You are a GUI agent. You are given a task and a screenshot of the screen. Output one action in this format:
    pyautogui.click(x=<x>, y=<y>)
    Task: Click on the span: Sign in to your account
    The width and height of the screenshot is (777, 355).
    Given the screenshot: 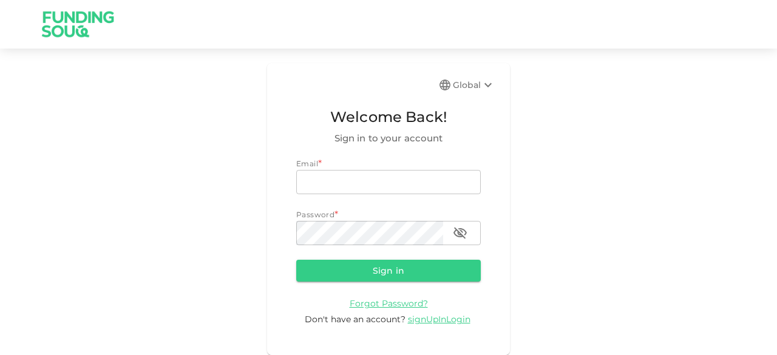 What is the action you would take?
    pyautogui.click(x=388, y=138)
    